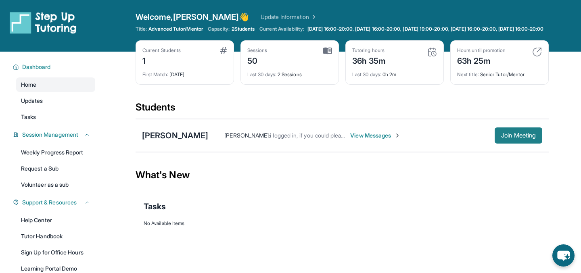  I want to click on span: First Match :, so click(155, 74).